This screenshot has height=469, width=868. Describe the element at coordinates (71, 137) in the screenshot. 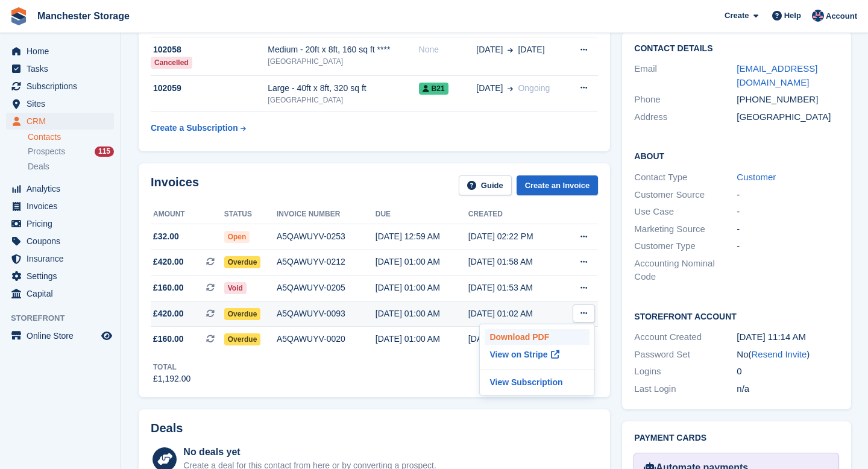

I see `a: Contacts` at that location.